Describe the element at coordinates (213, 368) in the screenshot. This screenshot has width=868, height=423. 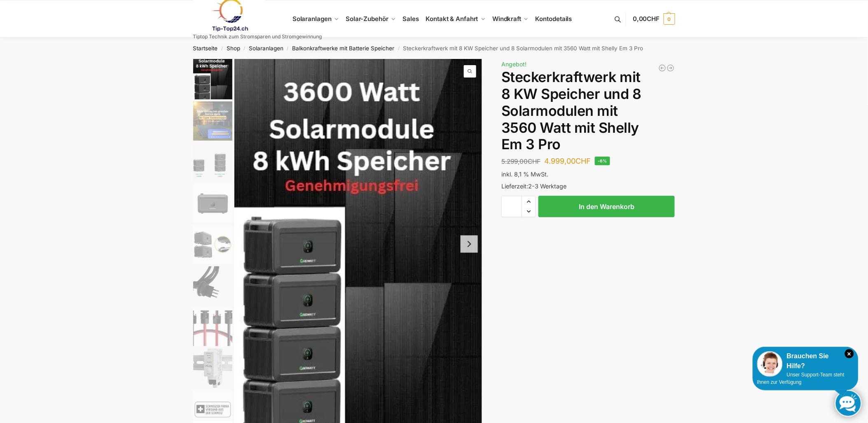
I see `img: shelly` at that location.